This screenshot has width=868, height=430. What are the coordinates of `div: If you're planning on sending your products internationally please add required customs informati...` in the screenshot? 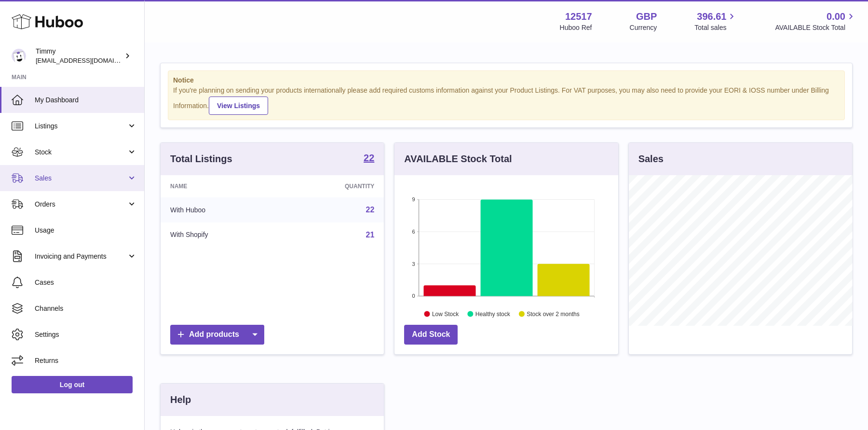 It's located at (507, 100).